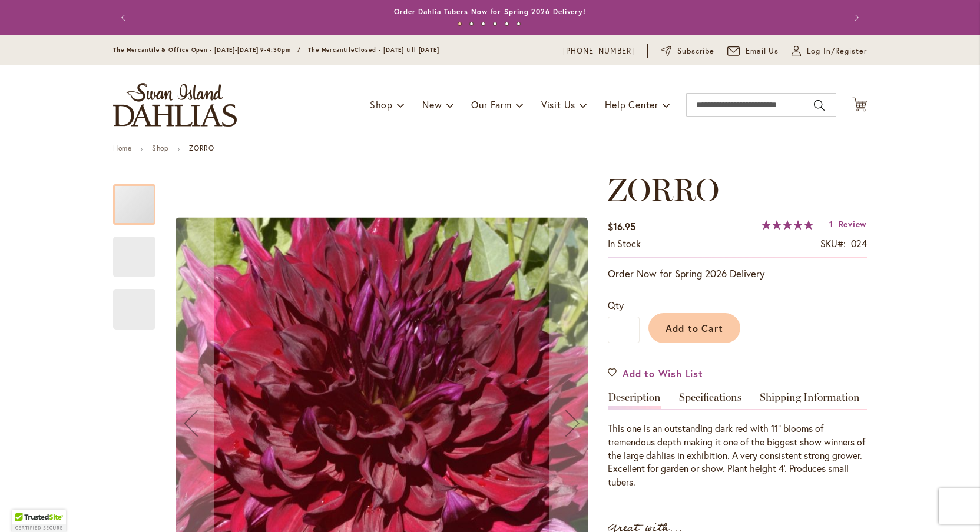 Image resolution: width=980 pixels, height=532 pixels. I want to click on a: Order Dahlia Tubers Now for Spring 2026 Delivery!, so click(490, 12).